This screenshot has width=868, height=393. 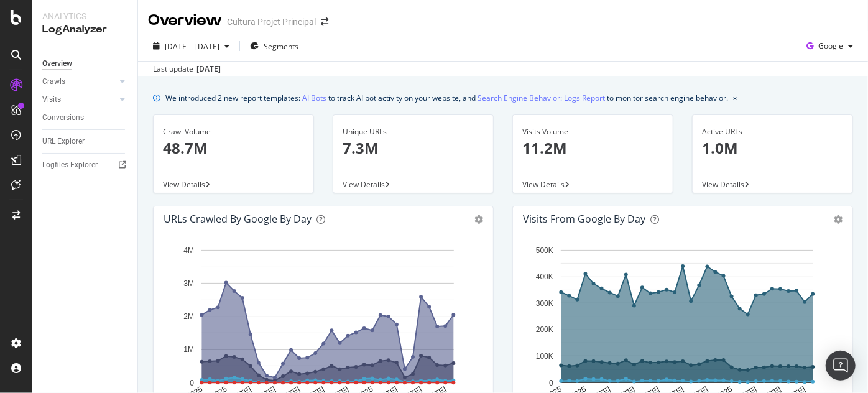 What do you see at coordinates (188, 350) in the screenshot?
I see `text: 1M` at bounding box center [188, 350].